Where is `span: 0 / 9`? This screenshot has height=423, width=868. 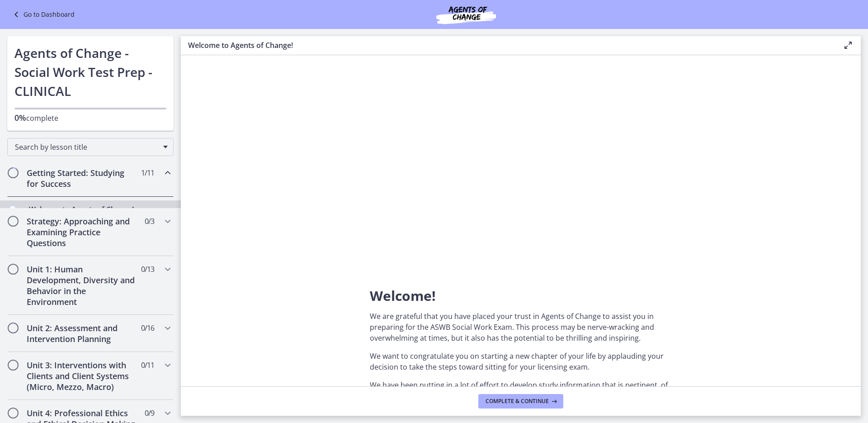
span: 0 / 9 is located at coordinates (149, 413).